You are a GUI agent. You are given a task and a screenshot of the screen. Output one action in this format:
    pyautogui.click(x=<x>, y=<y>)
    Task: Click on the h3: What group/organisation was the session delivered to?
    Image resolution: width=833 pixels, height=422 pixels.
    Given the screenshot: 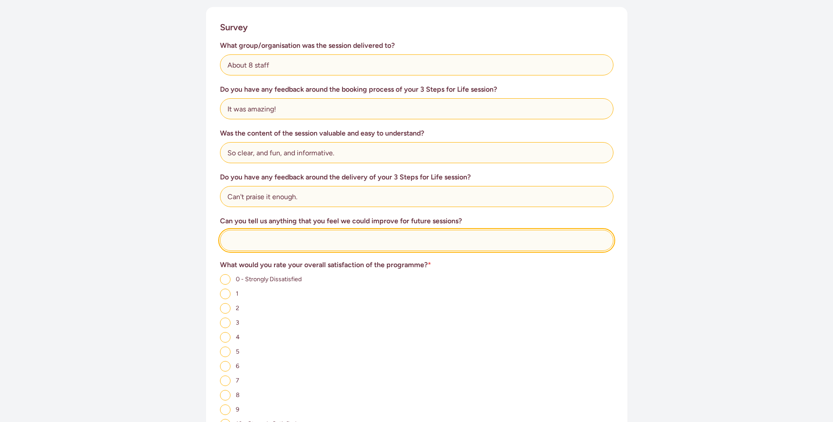 What is the action you would take?
    pyautogui.click(x=416, y=46)
    